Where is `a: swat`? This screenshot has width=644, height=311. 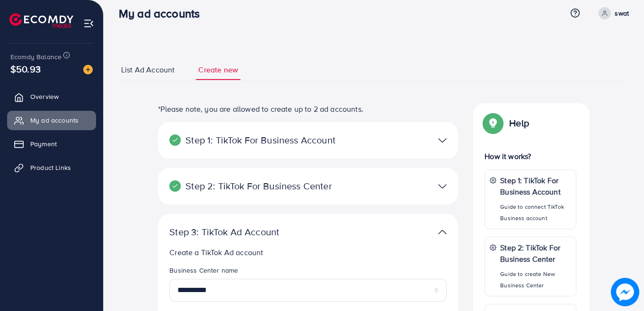 a: swat is located at coordinates (612, 13).